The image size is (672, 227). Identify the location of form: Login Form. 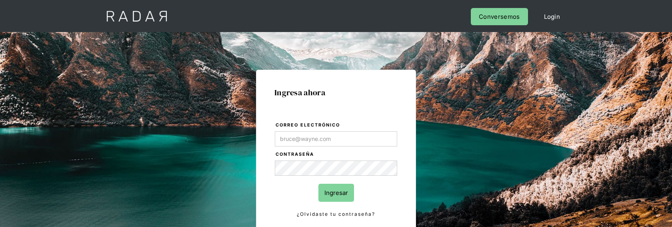
(336, 170).